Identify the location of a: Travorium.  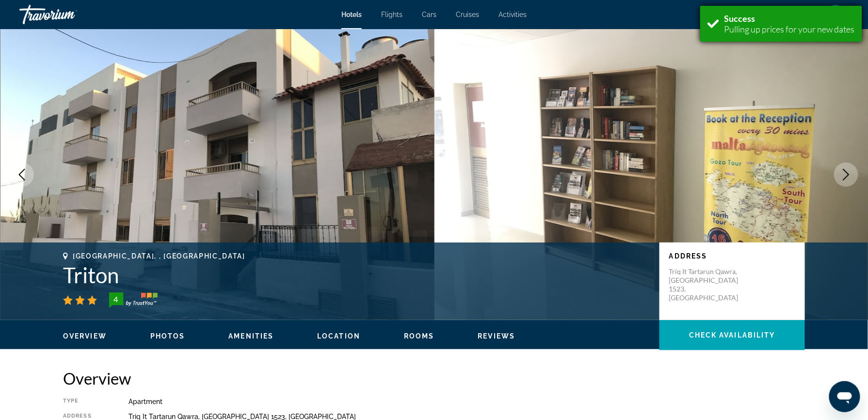
(68, 15).